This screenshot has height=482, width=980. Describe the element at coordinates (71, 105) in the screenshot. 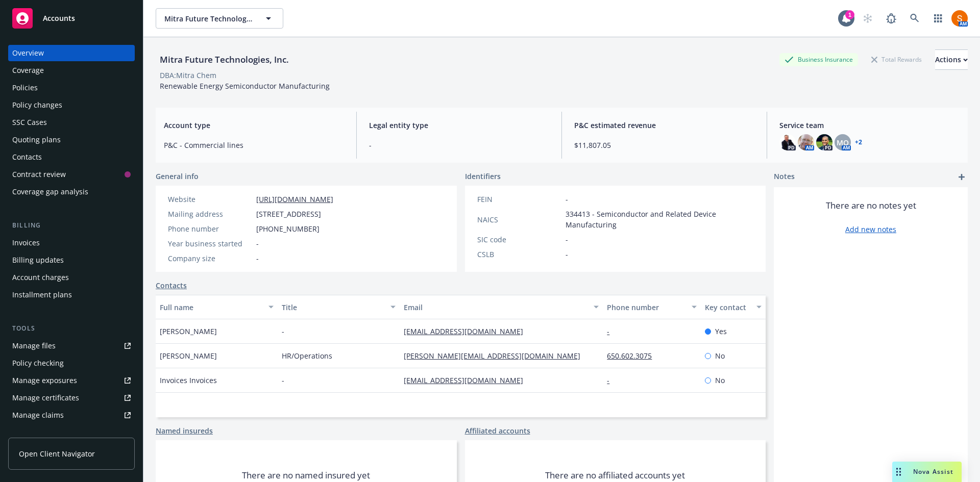

I see `a: Policy changes` at that location.